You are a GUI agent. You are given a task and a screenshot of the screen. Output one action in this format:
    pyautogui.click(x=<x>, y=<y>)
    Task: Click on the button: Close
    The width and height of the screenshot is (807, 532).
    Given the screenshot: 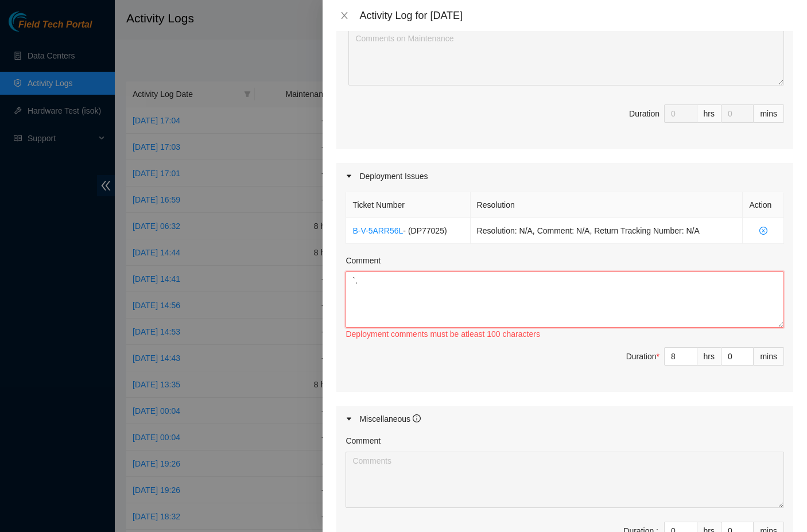 What is the action you would take?
    pyautogui.click(x=345, y=15)
    